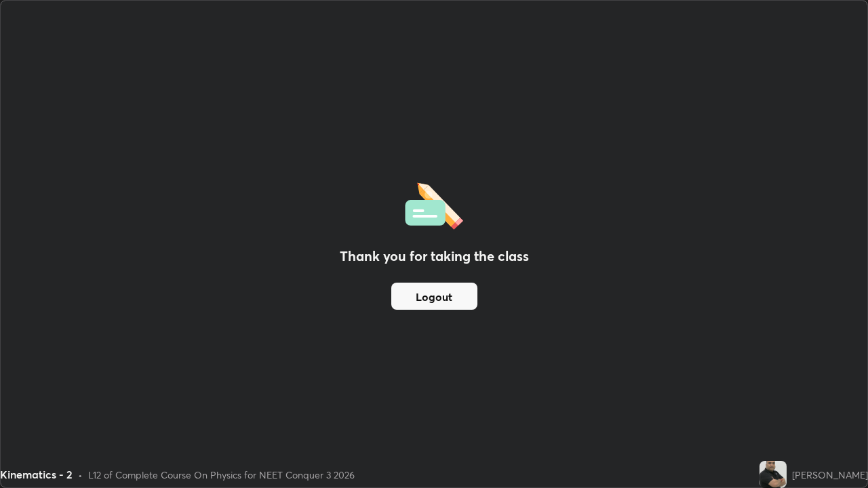 Image resolution: width=868 pixels, height=488 pixels. What do you see at coordinates (434, 296) in the screenshot?
I see `button: Logout` at bounding box center [434, 296].